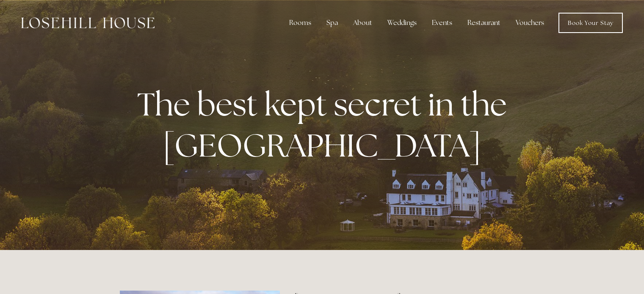 This screenshot has height=294, width=644. I want to click on a: Book Your Stay, so click(591, 23).